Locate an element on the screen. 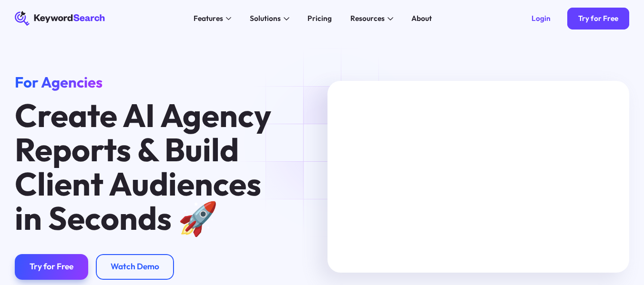 Image resolution: width=644 pixels, height=285 pixels. div: Features is located at coordinates (208, 18).